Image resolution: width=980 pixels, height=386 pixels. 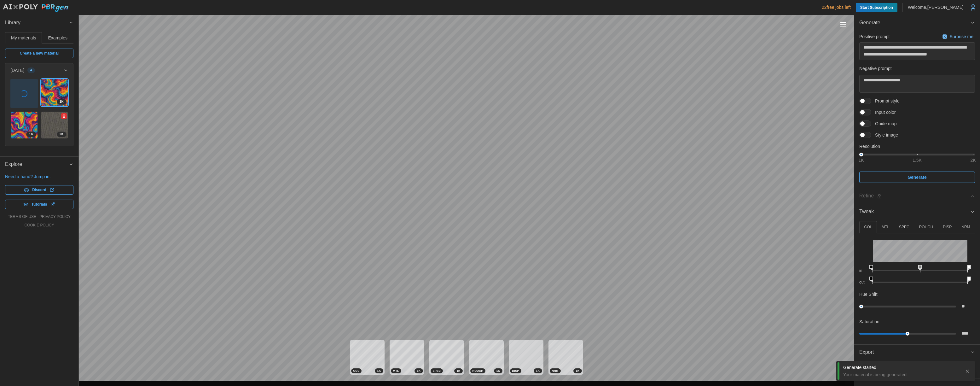 What do you see at coordinates (905, 227) in the screenshot?
I see `p: SPEC` at bounding box center [905, 227].